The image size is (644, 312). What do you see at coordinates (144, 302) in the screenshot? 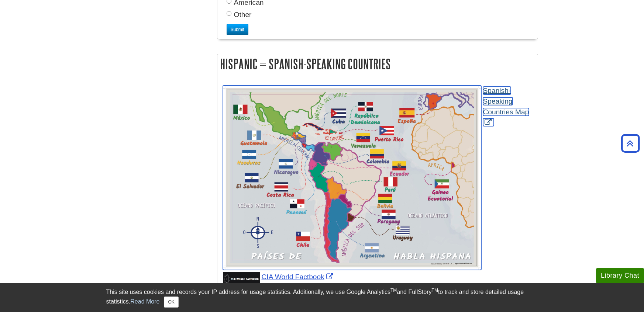
I see `a: Read More` at bounding box center [144, 302].